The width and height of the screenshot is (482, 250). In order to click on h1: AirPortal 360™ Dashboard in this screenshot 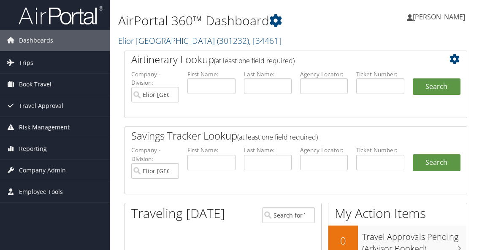, I will do `click(236, 21)`.